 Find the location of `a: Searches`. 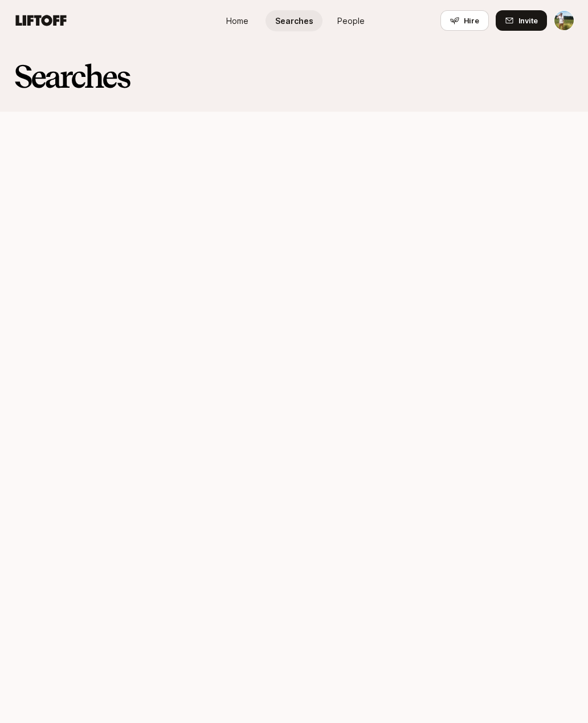

a: Searches is located at coordinates (294, 20).